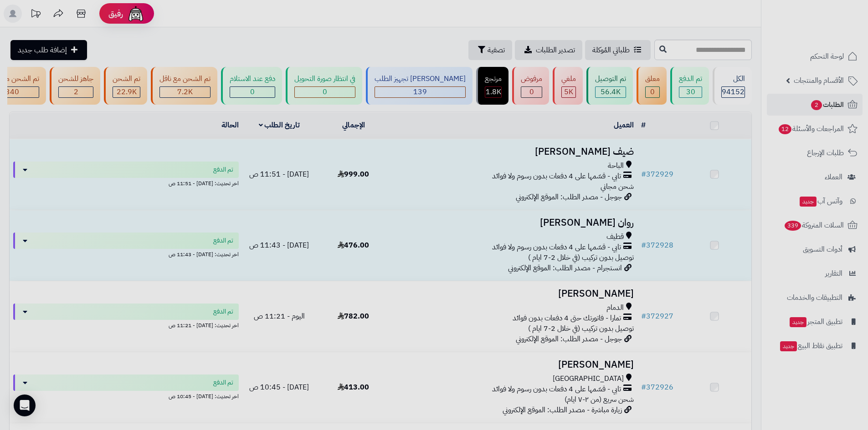 This screenshot has width=868, height=430. I want to click on a: #372927, so click(657, 317).